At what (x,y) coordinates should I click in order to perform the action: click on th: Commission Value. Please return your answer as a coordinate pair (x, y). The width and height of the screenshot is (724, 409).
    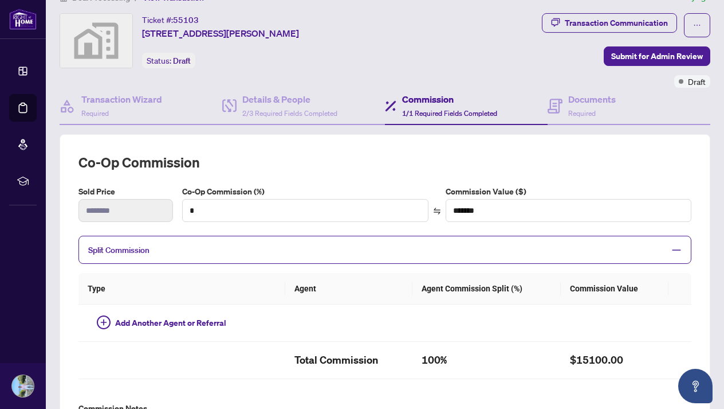
    Looking at the image, I should click on (615, 288).